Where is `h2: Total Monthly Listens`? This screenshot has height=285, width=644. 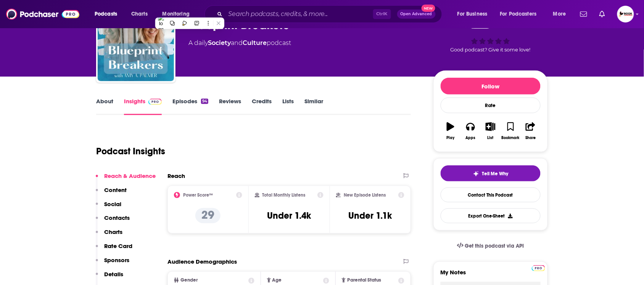
h2: Total Monthly Listens is located at coordinates (284, 195).